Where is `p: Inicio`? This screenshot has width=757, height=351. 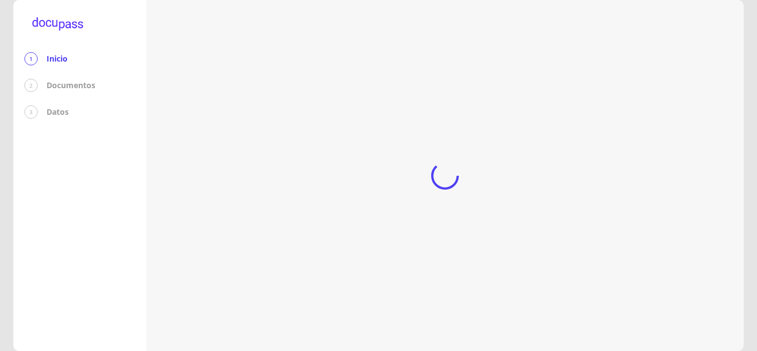
p: Inicio is located at coordinates (57, 59).